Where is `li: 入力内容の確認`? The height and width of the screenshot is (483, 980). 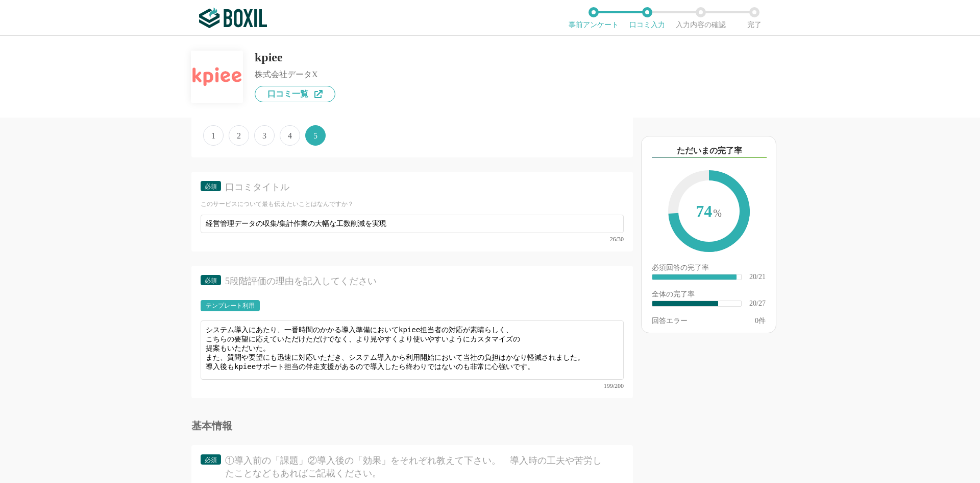
li: 入力内容の確認 is located at coordinates (701, 18).